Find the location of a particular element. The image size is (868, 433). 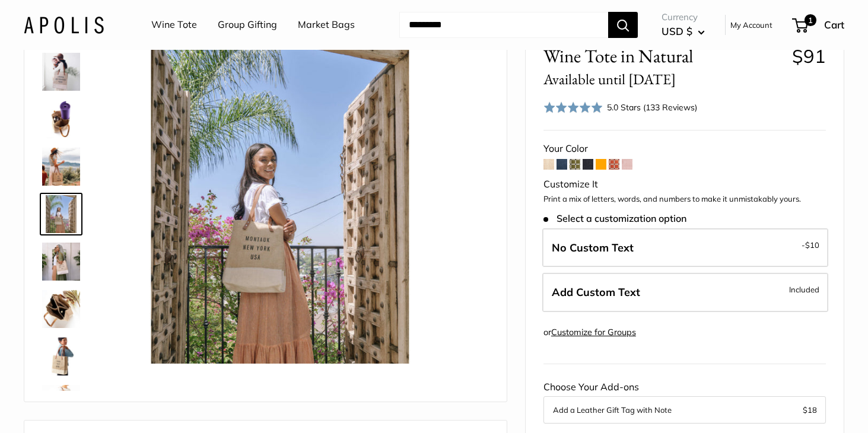

button: USD $ is located at coordinates (683, 32).